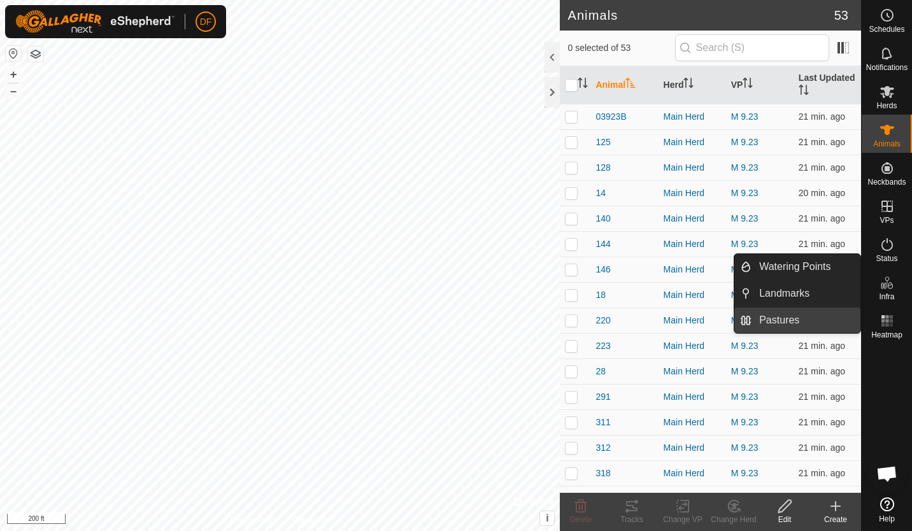  Describe the element at coordinates (784, 520) in the screenshot. I see `div: Edit` at that location.